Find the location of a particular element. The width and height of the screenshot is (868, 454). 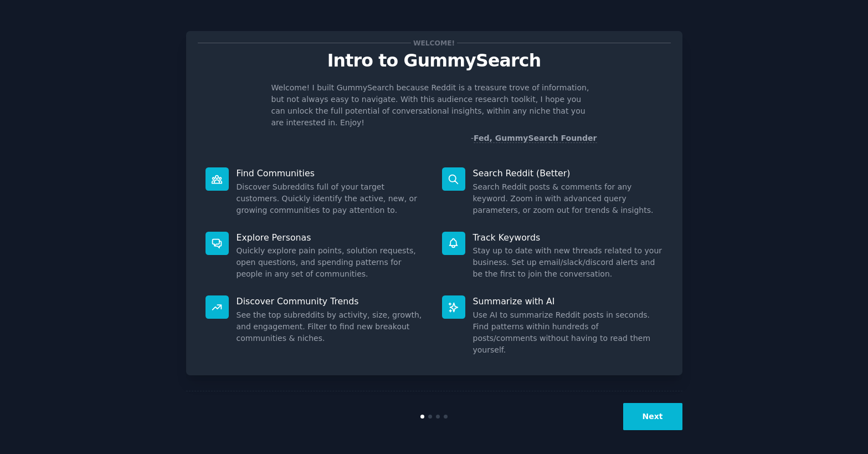

p: Discover Community Trends is located at coordinates (331, 301).